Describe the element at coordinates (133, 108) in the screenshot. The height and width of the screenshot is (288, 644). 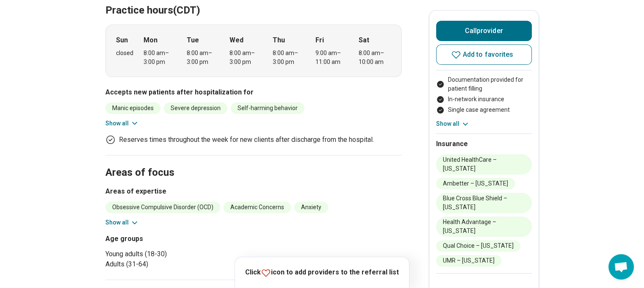
I see `li: Manic episodes` at that location.